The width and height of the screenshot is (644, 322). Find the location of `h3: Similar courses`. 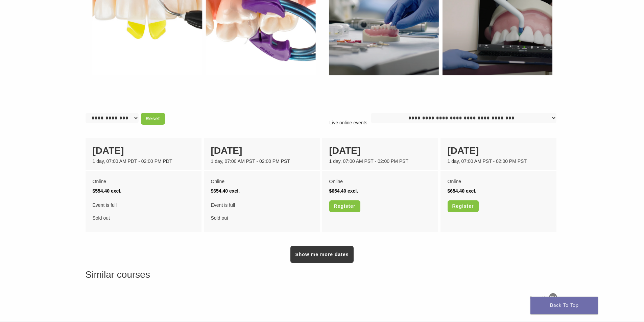

h3: Similar courses is located at coordinates (322, 275).